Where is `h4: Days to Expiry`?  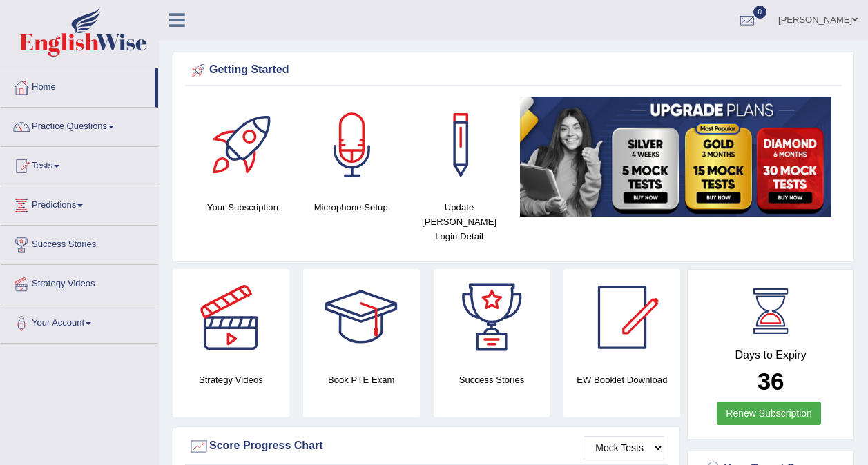
h4: Days to Expiry is located at coordinates (770, 356).